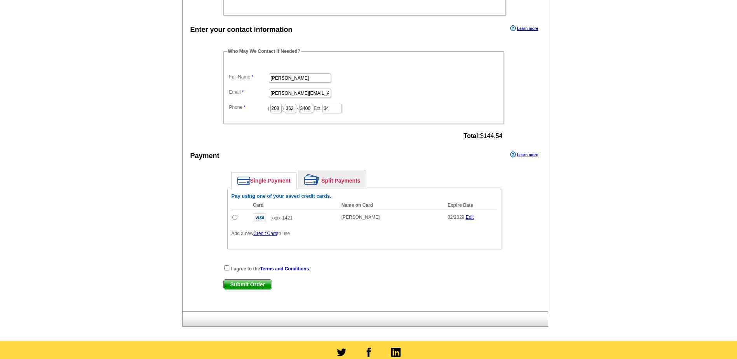 The height and width of the screenshot is (359, 737). I want to click on strong: I agree to the ., so click(271, 269).